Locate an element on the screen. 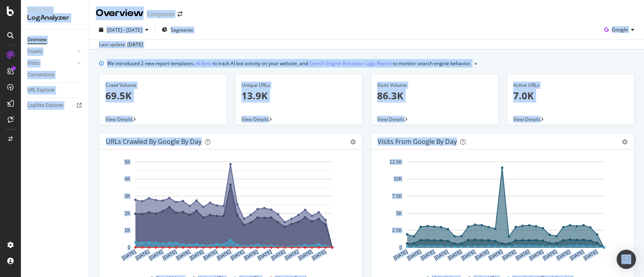 Image resolution: width=644 pixels, height=277 pixels. a: Search Engine Behavior: Logs Report is located at coordinates (350, 63).